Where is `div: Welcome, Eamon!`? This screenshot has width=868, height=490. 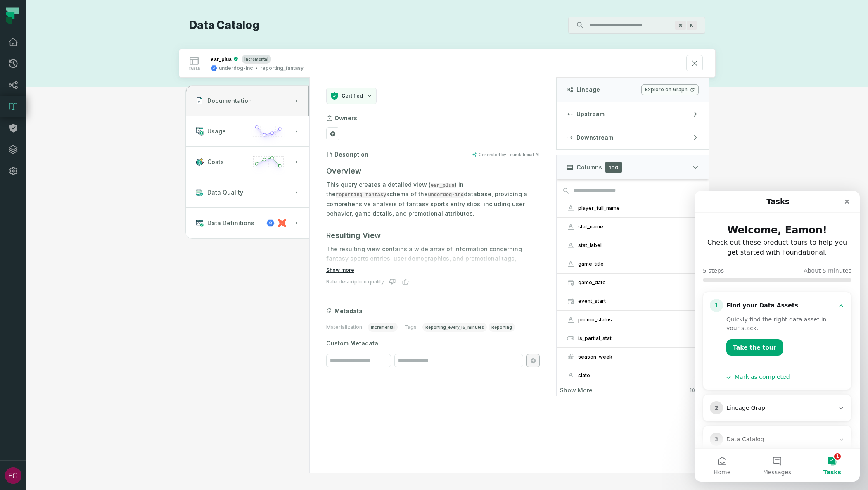 div: Welcome, Eamon! is located at coordinates (83, 39).